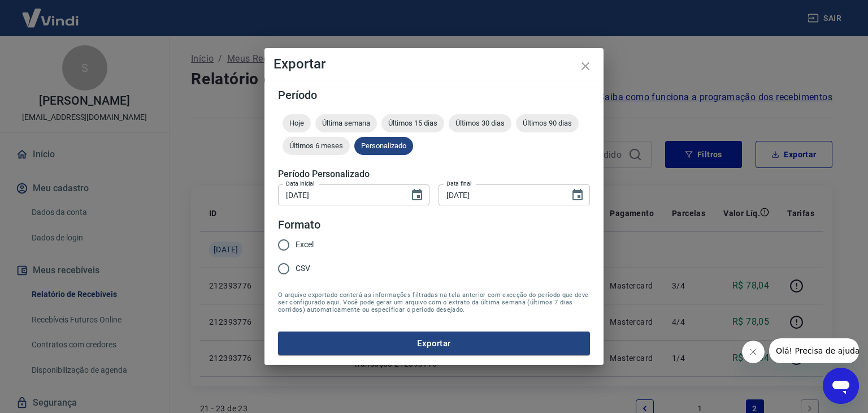 The width and height of the screenshot is (868, 413). I want to click on span: O arquivo exportado conterá as informações filtradas na tela anterior com exceção do período que ..., so click(434, 302).